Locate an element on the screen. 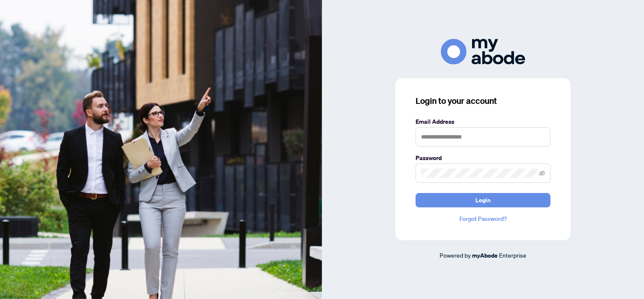  span: eye-invisible is located at coordinates (543, 173).